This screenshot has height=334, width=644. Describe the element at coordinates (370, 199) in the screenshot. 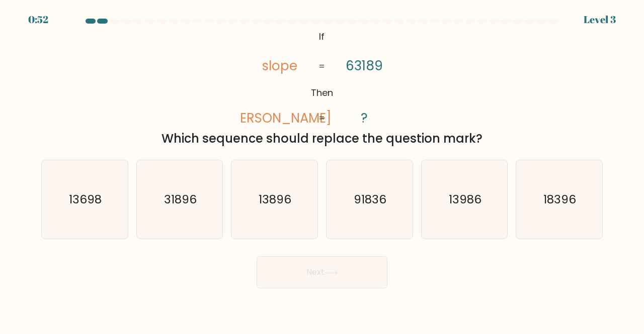

I see `text: 91836` at that location.